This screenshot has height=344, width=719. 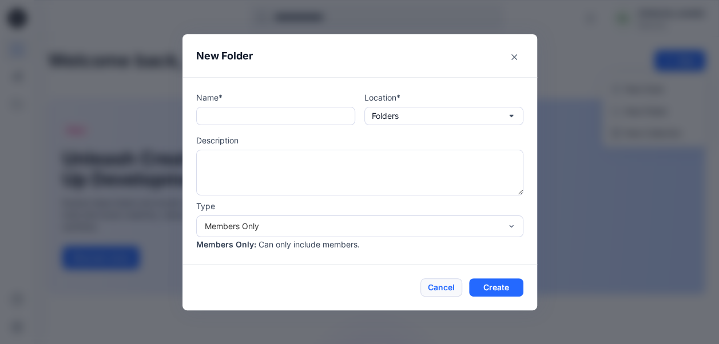 What do you see at coordinates (276, 97) in the screenshot?
I see `p: Name*` at bounding box center [276, 97].